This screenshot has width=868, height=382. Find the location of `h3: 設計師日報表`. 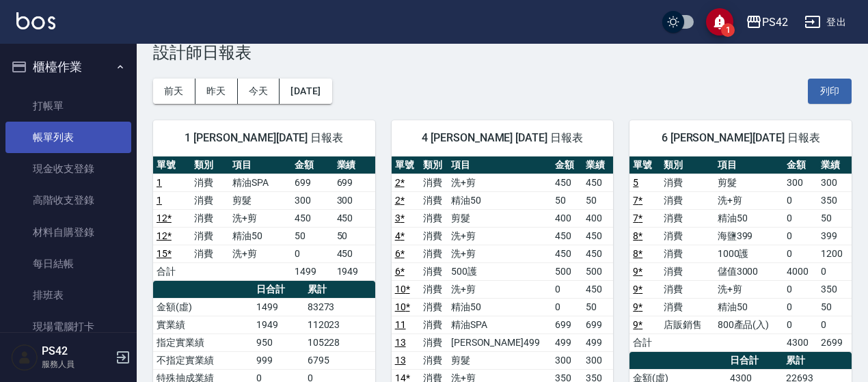

h3: 設計師日報表 is located at coordinates (502, 53).